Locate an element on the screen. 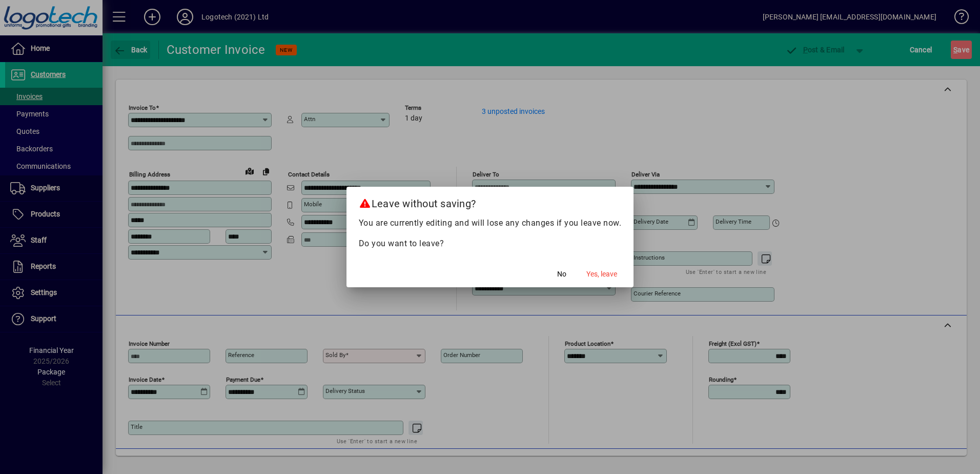 The height and width of the screenshot is (474, 980). button: No is located at coordinates (562, 274).